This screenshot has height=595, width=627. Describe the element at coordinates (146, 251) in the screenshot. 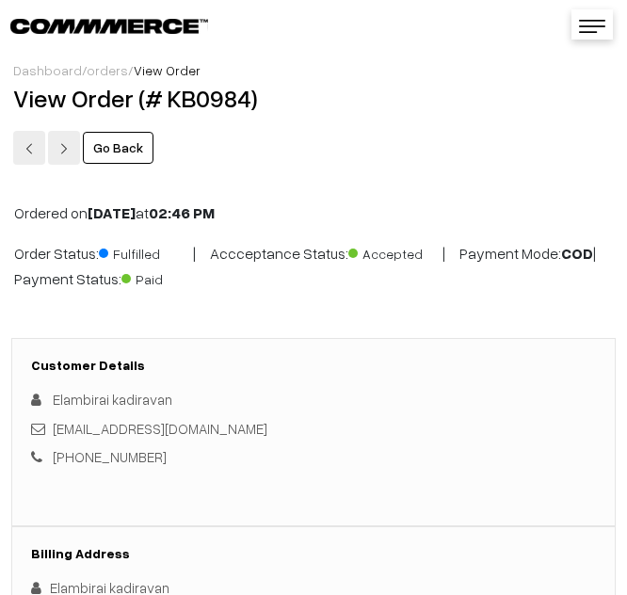

I see `span: Fulfilled` at that location.